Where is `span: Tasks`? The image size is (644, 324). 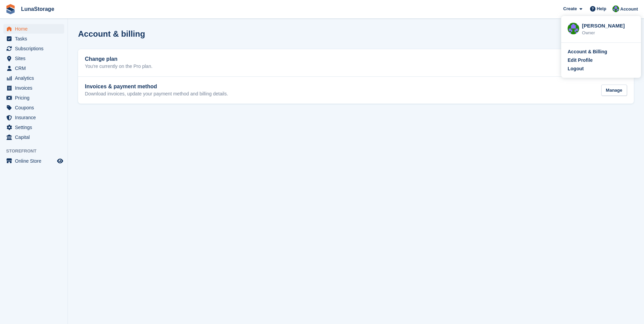
span: Tasks is located at coordinates (35, 39).